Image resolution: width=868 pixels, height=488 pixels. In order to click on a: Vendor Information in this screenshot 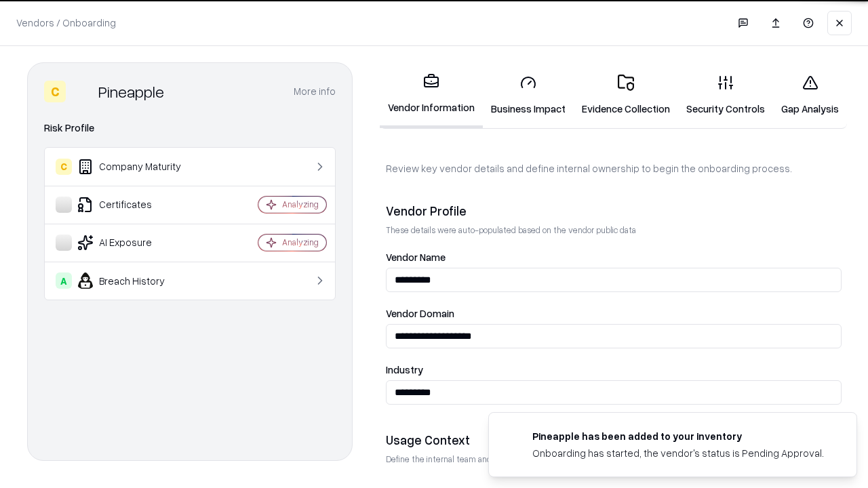, I will do `click(431, 95)`.